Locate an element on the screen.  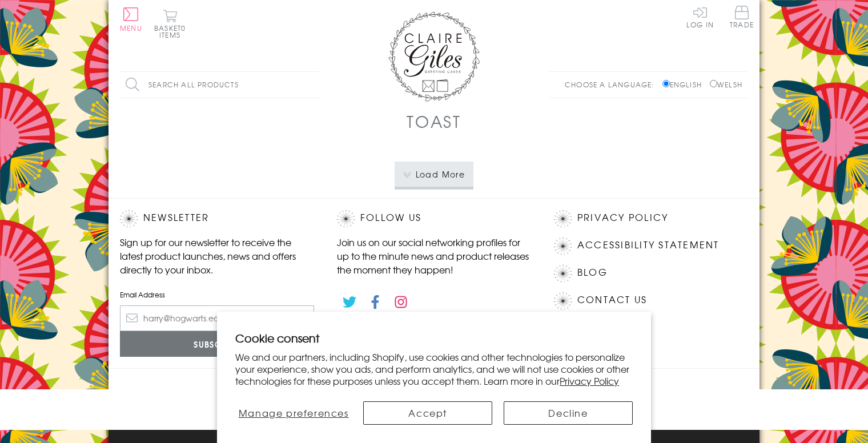
h2: Follow Us is located at coordinates (434, 219).